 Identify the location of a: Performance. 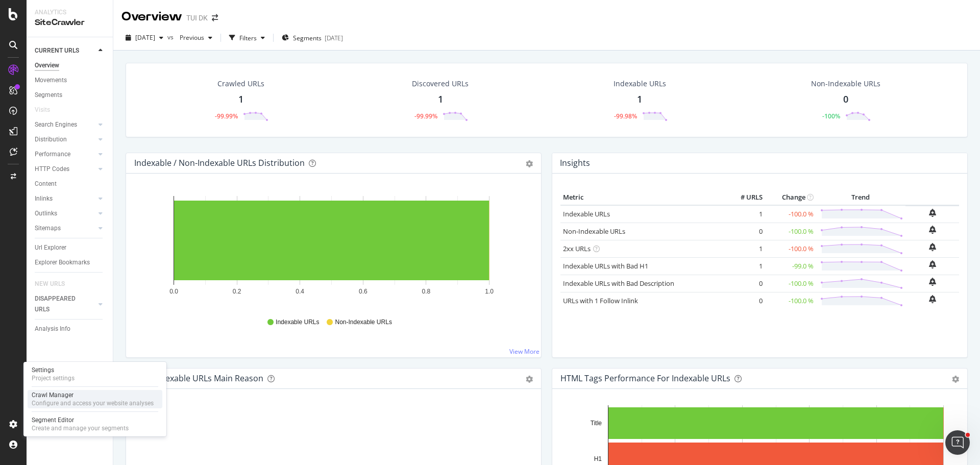
(65, 154).